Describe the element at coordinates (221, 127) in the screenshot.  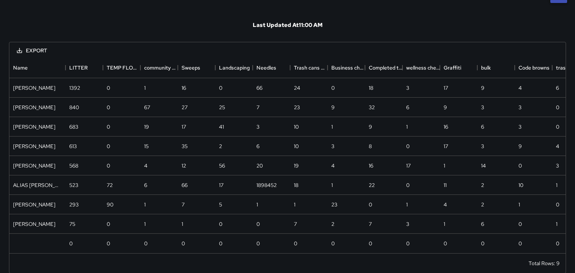
I see `div: 41` at that location.